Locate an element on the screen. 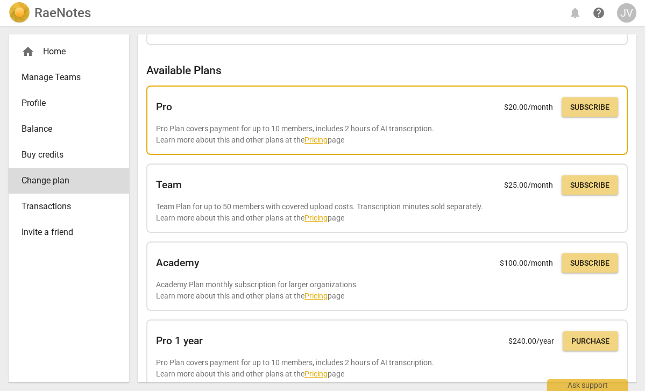 The height and width of the screenshot is (391, 645). a: Manage Teams is located at coordinates (69, 77).